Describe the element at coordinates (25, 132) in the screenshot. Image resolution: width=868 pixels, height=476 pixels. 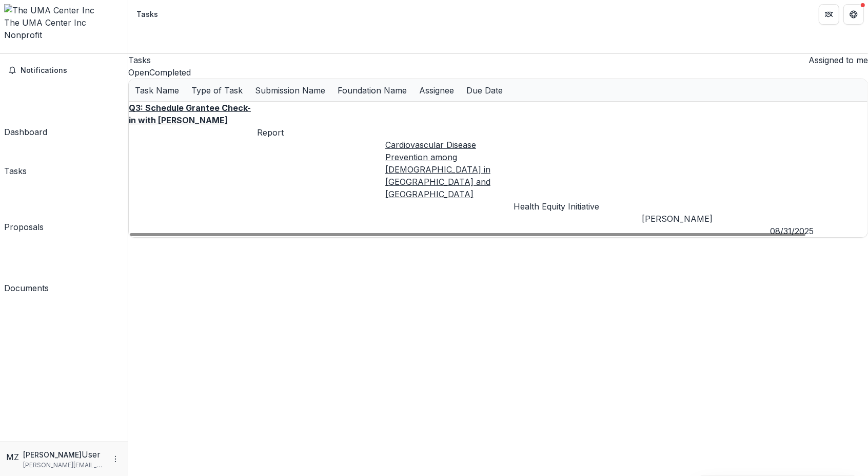
I see `div: Dashboard` at that location.